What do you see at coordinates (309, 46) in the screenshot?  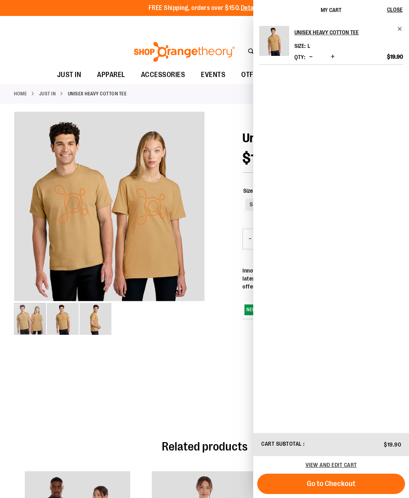 I see `span: L` at bounding box center [309, 46].